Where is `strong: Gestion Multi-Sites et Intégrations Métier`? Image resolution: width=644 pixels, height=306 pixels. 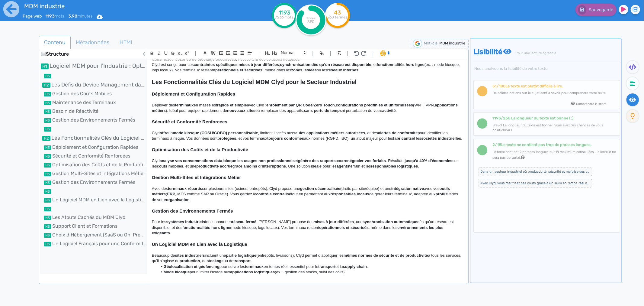 strong: Gestion Multi-Sites et Intégrations Métier is located at coordinates (196, 177).